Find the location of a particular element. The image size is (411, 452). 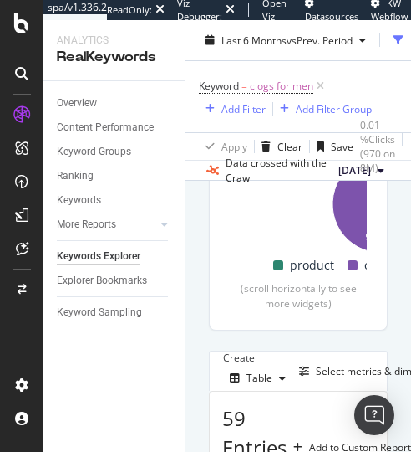

div: Data crossed with the Crawl is located at coordinates (278, 171).